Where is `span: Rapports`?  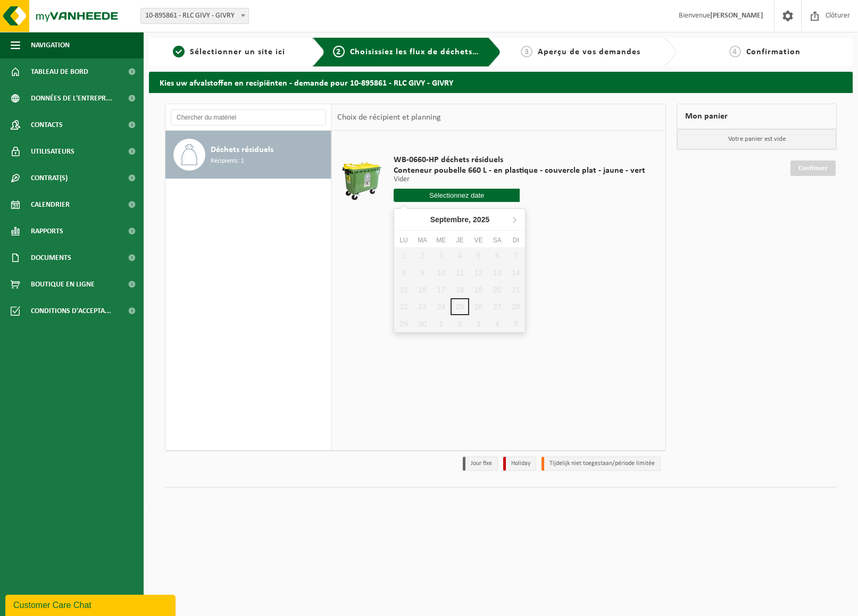 span: Rapports is located at coordinates (47, 232).